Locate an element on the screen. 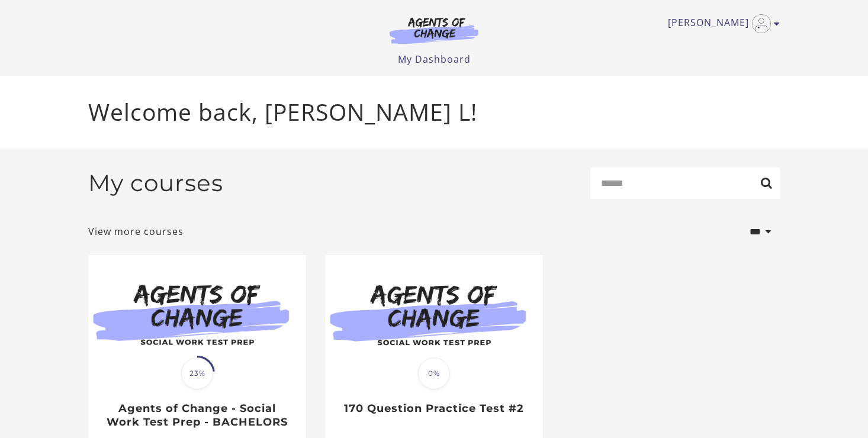 Image resolution: width=868 pixels, height=438 pixels. h2: My courses is located at coordinates (156, 183).